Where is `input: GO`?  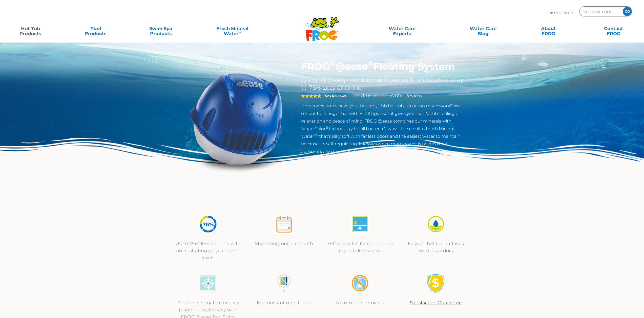
input: GO is located at coordinates (627, 12).